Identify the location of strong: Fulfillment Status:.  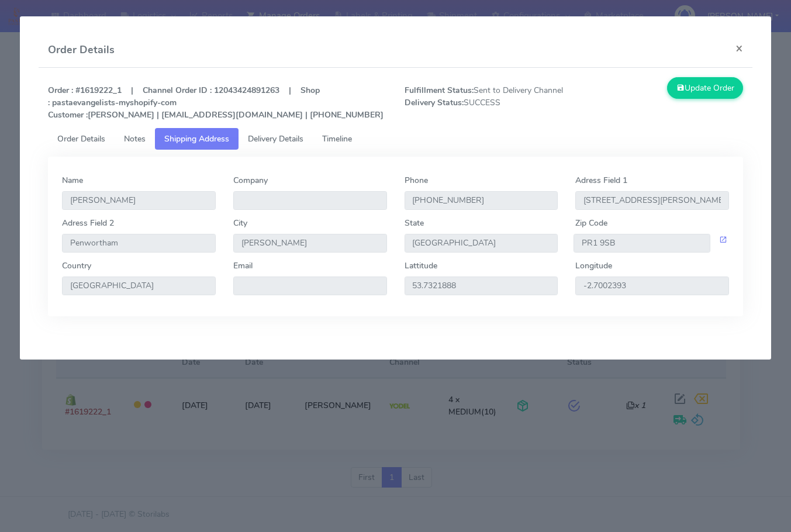
(439, 90).